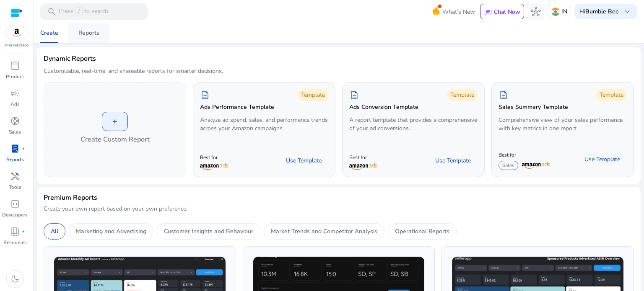 Image resolution: width=644 pixels, height=291 pixels. Describe the element at coordinates (15, 121) in the screenshot. I see `span: donut_small` at that location.